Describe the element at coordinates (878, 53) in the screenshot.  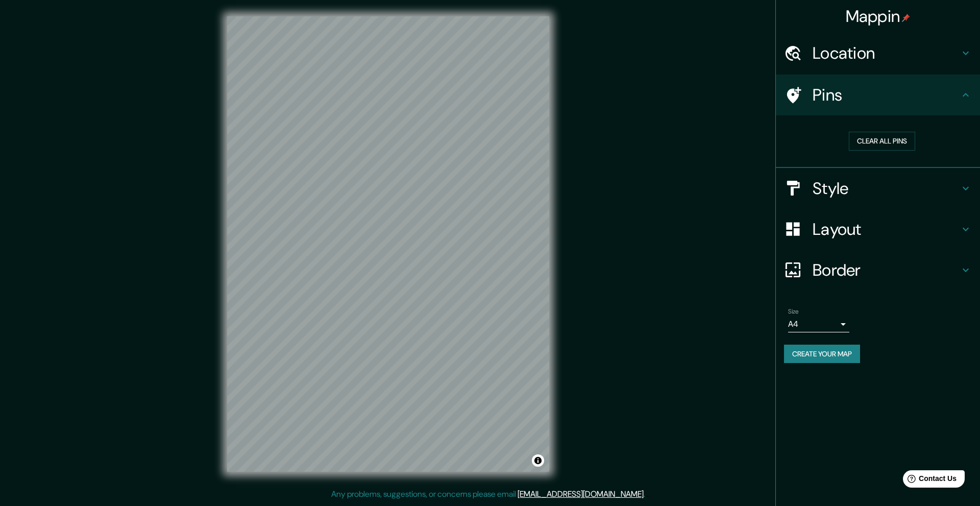
I see `div: Location` at that location.